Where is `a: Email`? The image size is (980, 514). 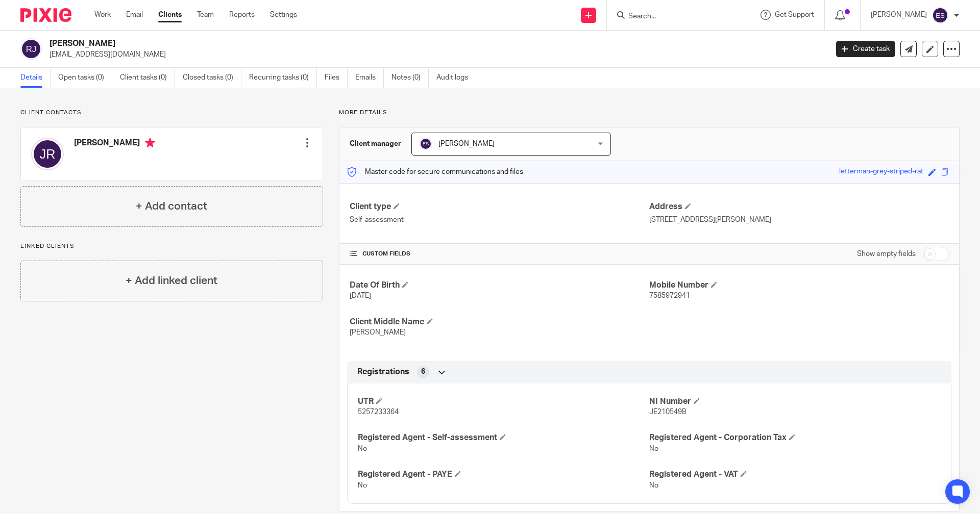
a: Email is located at coordinates (134, 15).